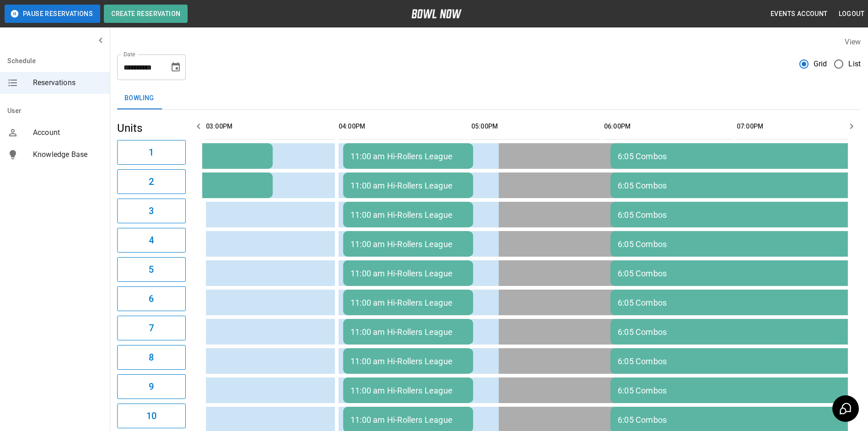  Describe the element at coordinates (488, 98) in the screenshot. I see `div: inventory tabs` at that location.